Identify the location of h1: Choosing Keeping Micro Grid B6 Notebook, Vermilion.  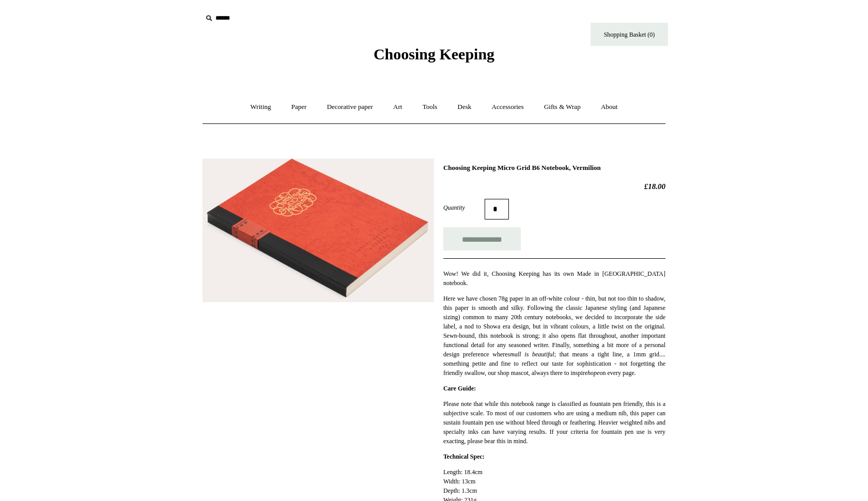
(554, 168).